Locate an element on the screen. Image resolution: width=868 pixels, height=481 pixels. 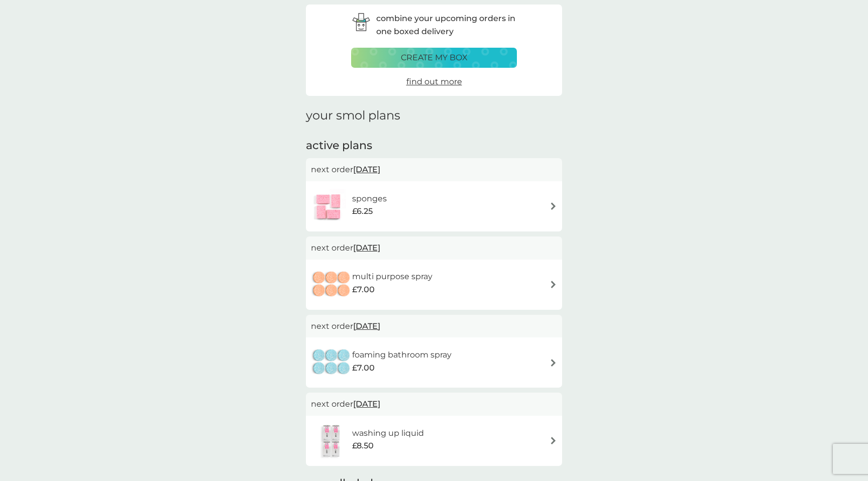
h6: washing up liquid is located at coordinates (388, 433).